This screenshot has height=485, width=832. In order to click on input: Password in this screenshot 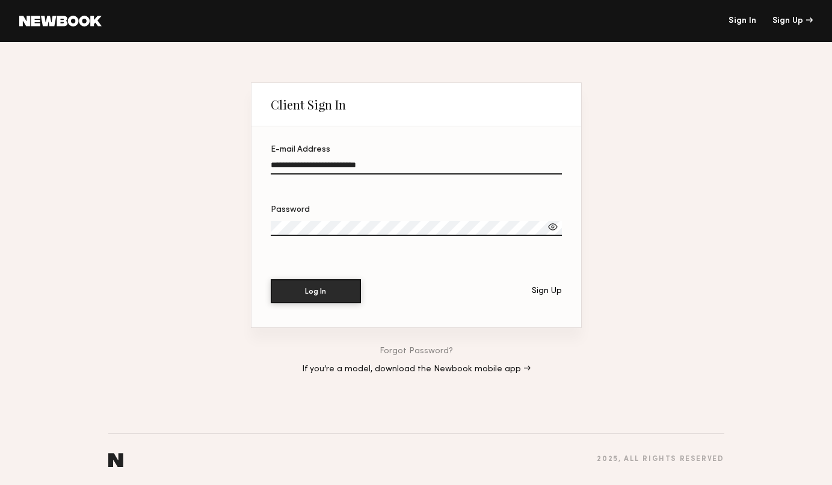, I will do `click(416, 228)`.